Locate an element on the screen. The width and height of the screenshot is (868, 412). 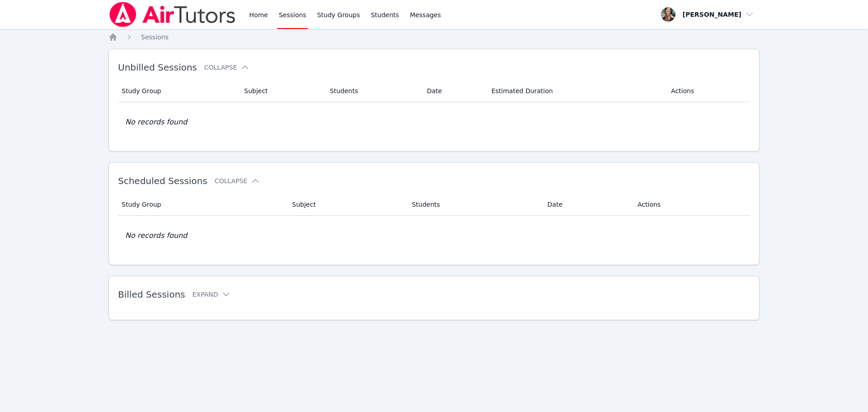
img: Air Tutors is located at coordinates (172, 14).